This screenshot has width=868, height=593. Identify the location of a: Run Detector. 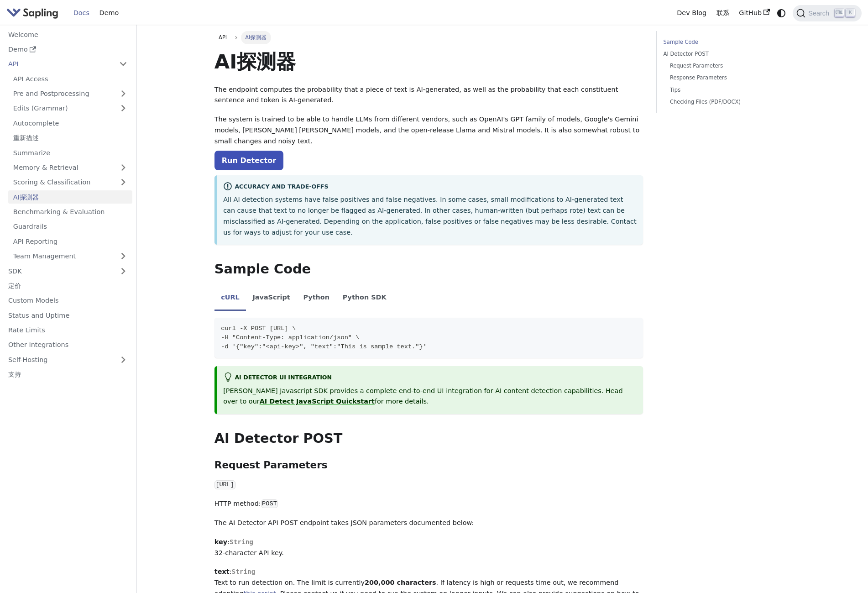
(249, 160).